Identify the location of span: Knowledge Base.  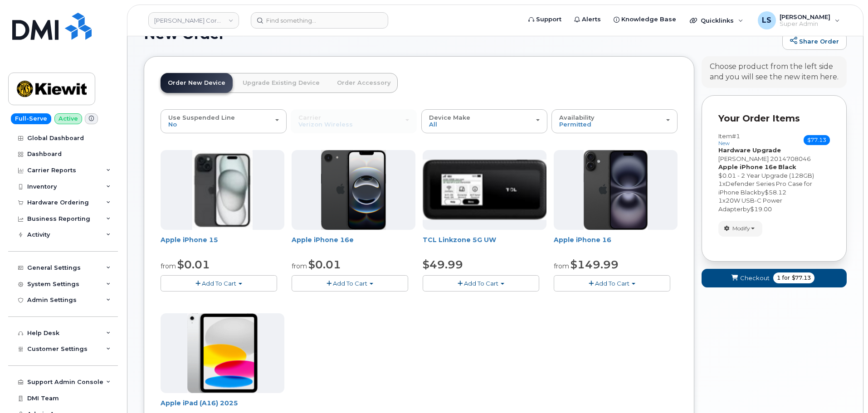
(648, 20).